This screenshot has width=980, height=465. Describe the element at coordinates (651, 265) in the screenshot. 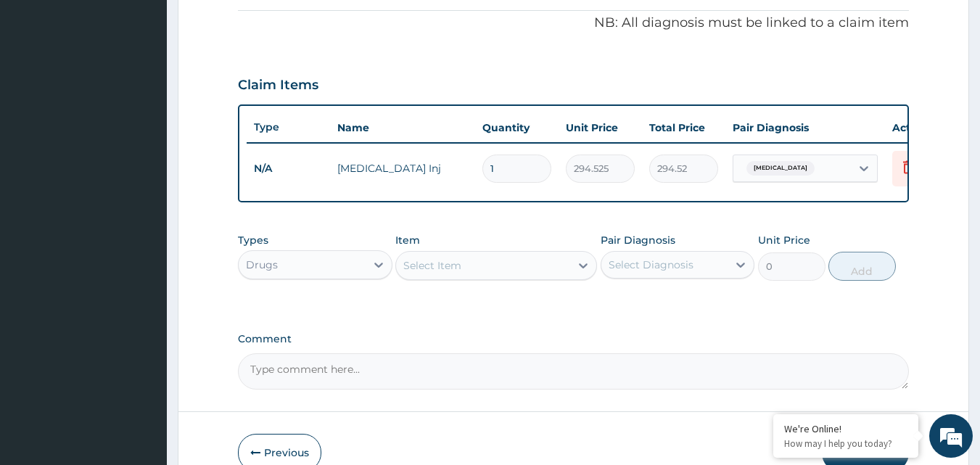

I see `div: Select Diagnosis` at that location.